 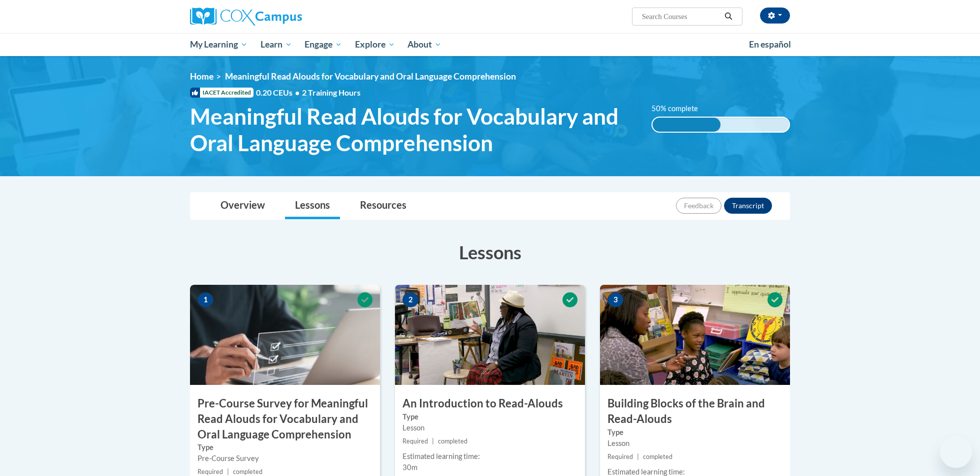 I want to click on a: Cox Campus, so click(x=285, y=16).